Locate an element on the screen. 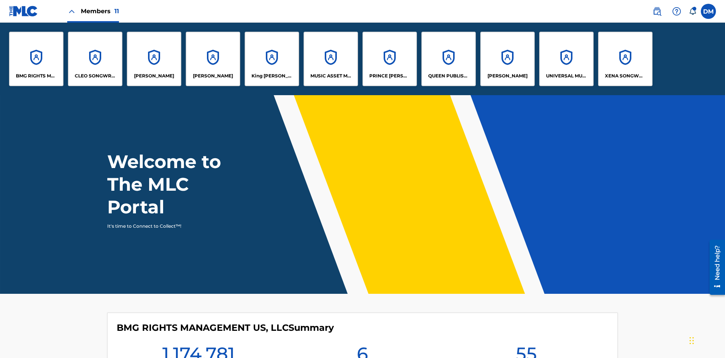 This screenshot has height=358, width=725. p: UNIVERSAL MUSIC PUB GROUP is located at coordinates (566, 76).